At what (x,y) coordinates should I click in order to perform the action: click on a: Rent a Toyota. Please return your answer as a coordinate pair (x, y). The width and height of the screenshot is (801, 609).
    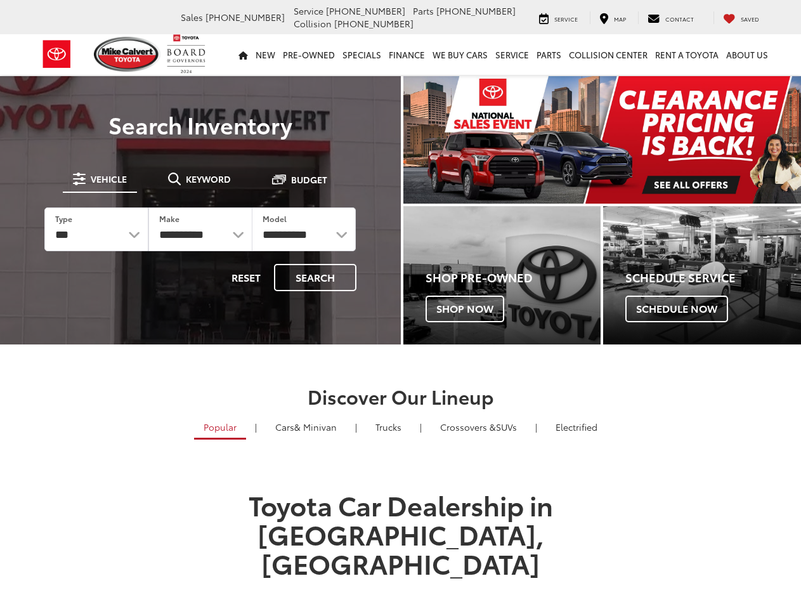
    Looking at the image, I should click on (687, 55).